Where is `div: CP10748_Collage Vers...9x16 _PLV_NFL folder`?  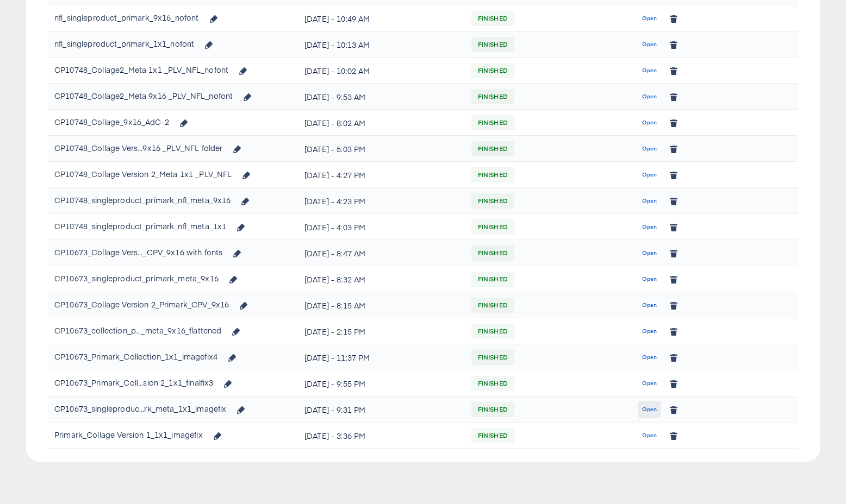
div: CP10748_Collage Vers...9x16 _PLV_NFL folder is located at coordinates (139, 148).